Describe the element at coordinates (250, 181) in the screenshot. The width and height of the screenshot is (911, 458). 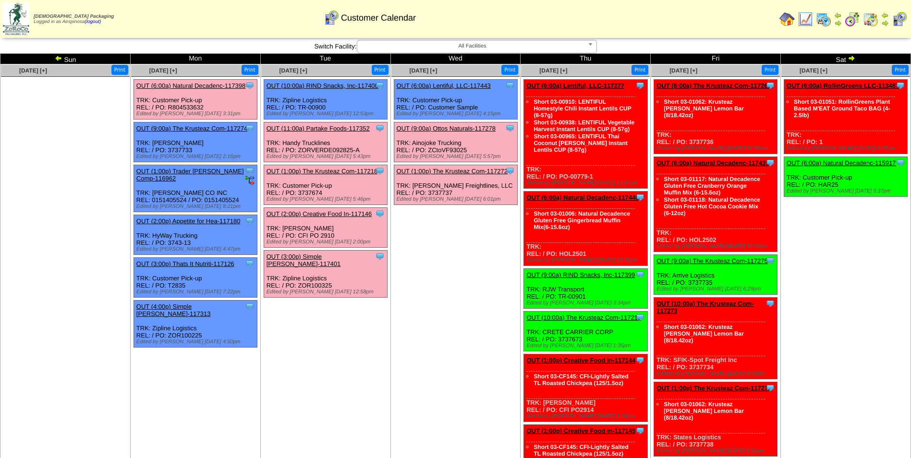
I see `img: EDI` at that location.